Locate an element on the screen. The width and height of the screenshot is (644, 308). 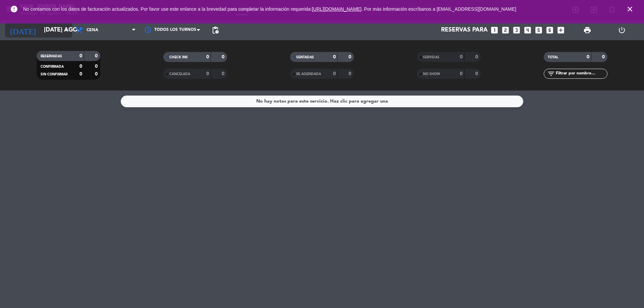
span: CANCELADA is located at coordinates (180, 75).